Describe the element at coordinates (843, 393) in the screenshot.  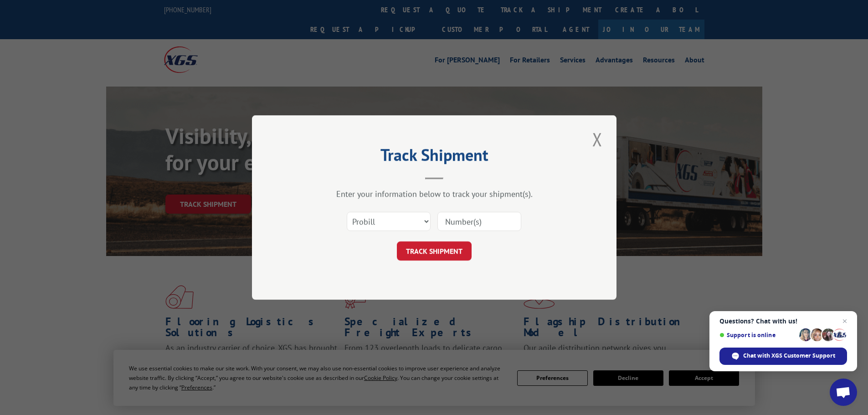
I see `a: Open chat` at that location.